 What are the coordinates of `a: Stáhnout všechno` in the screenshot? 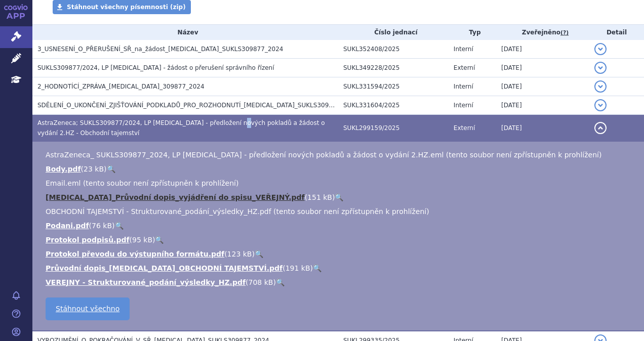 It's located at (88, 309).